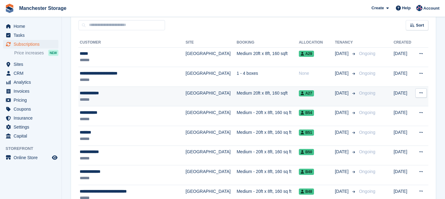 The height and width of the screenshot is (199, 445). Describe the element at coordinates (317, 73) in the screenshot. I see `div: None` at that location.